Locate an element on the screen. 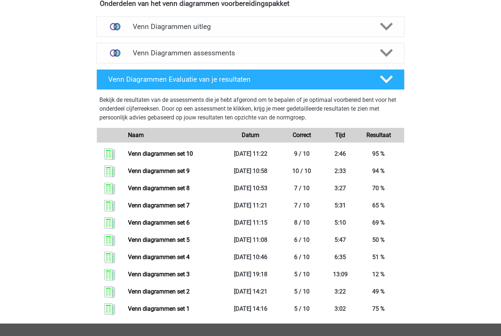  a: Venn diagrammen set 2 is located at coordinates (159, 292).